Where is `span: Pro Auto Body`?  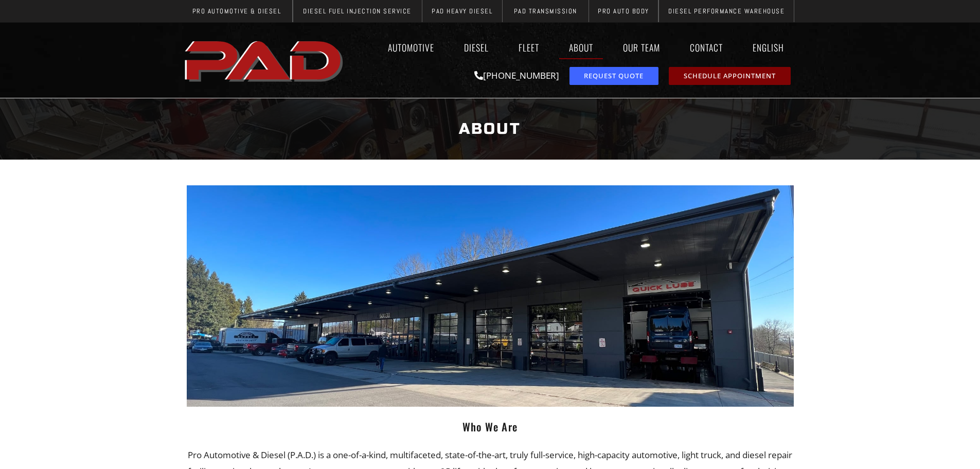
span: Pro Auto Body is located at coordinates (624, 11).